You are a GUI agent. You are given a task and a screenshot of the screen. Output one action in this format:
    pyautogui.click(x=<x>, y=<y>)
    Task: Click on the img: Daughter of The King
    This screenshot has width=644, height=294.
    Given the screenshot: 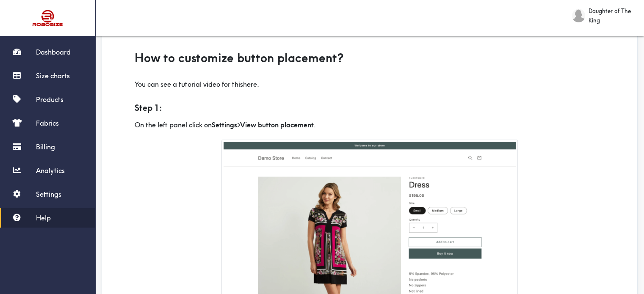 What is the action you would take?
    pyautogui.click(x=578, y=16)
    